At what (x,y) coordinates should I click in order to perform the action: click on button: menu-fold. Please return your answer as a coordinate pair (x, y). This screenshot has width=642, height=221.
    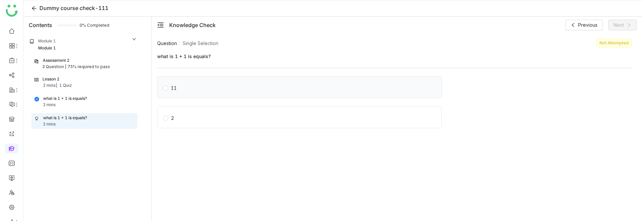
    Looking at the image, I should click on (160, 25).